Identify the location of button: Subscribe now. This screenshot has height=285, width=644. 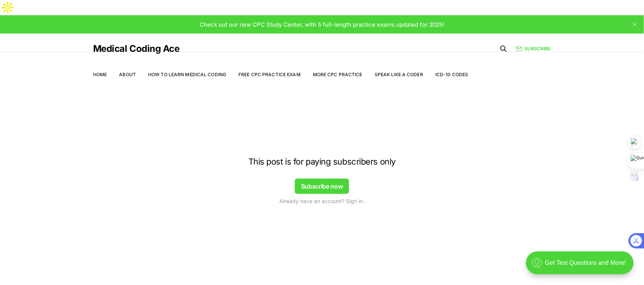
(322, 186).